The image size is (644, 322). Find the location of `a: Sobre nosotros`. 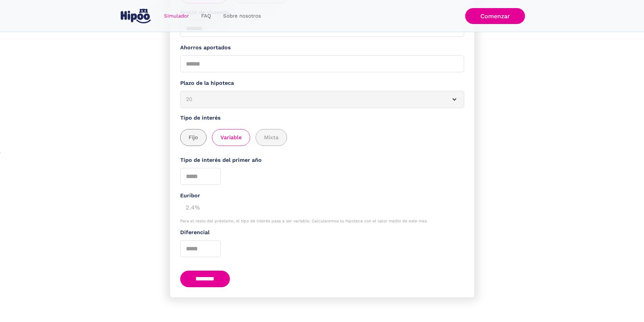

a: Sobre nosotros is located at coordinates (242, 16).